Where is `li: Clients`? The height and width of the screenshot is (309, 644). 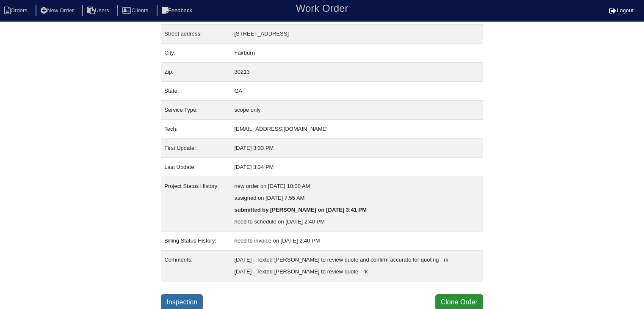
li: Clients is located at coordinates (136, 11).